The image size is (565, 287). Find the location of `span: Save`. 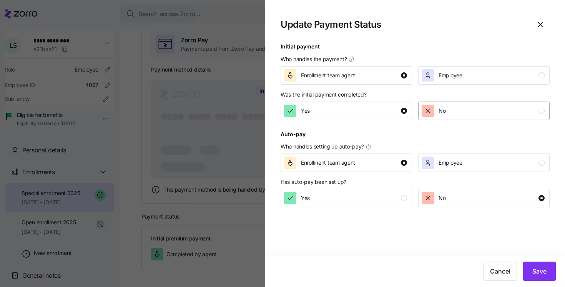

span: Save is located at coordinates (539, 271).